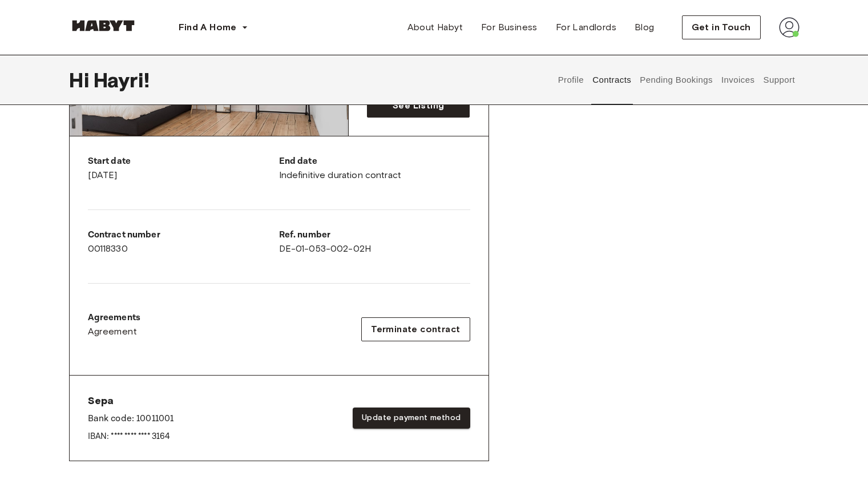  I want to click on img: avatar, so click(789, 27).